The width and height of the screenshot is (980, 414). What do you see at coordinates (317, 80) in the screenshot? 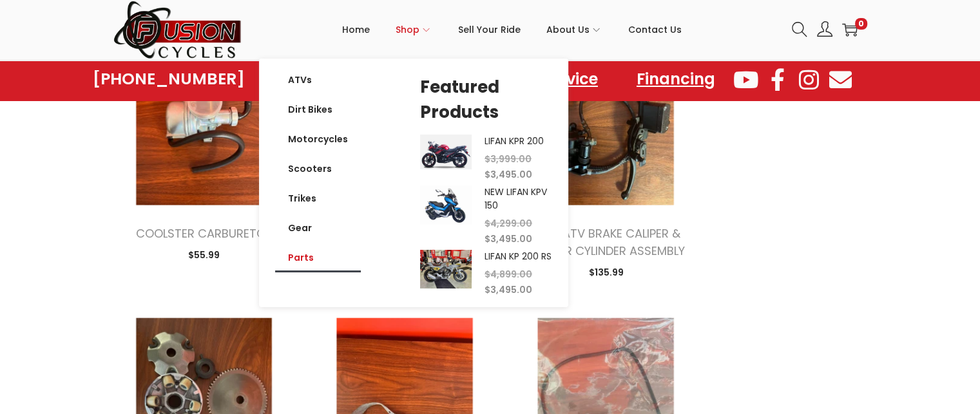
I see `a: ATVs` at bounding box center [317, 80].